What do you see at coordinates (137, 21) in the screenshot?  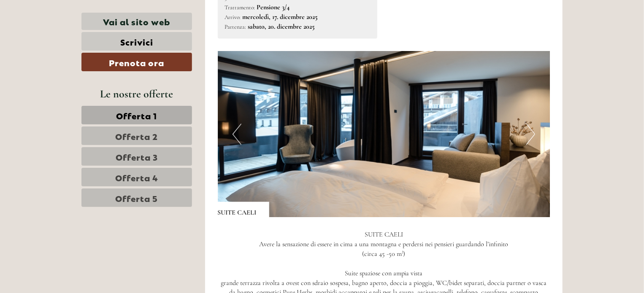 I see `a: Vai al sito web` at bounding box center [137, 21].